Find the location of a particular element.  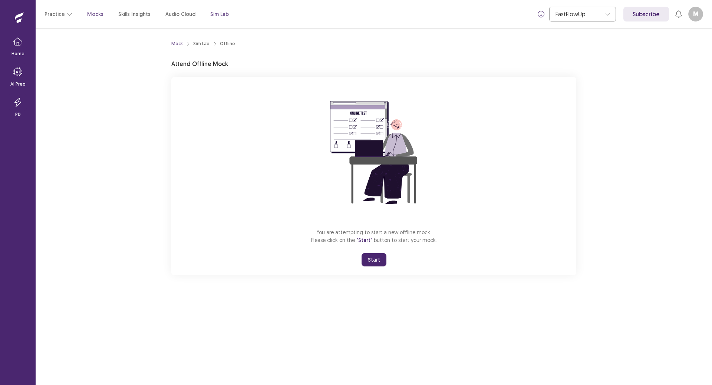

button: Practice is located at coordinates (58, 14).